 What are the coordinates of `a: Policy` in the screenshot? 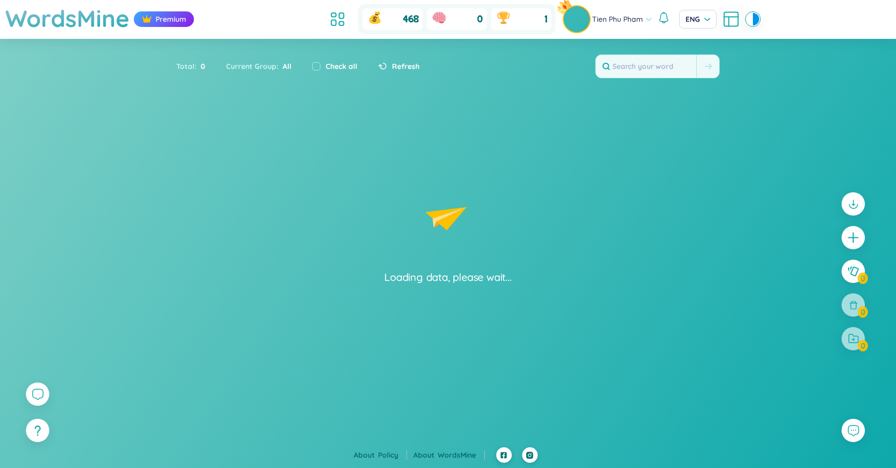 It's located at (393, 455).